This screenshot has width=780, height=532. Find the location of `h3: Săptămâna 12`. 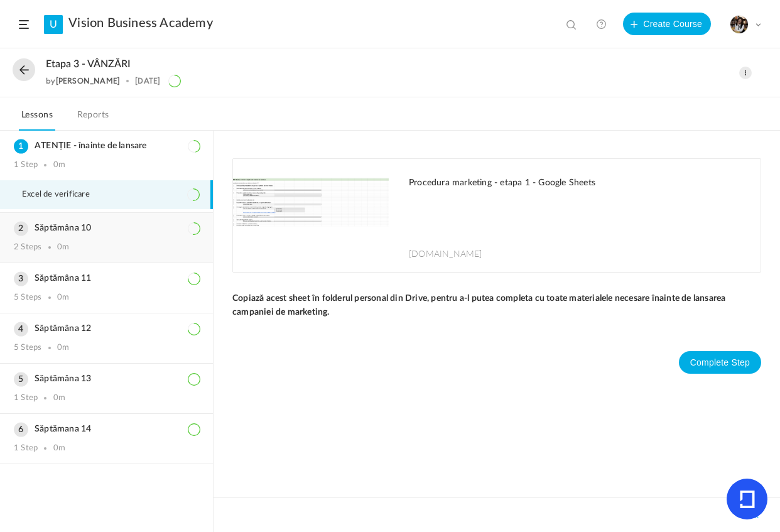

h3: Săptămâna 12 is located at coordinates (106, 328).